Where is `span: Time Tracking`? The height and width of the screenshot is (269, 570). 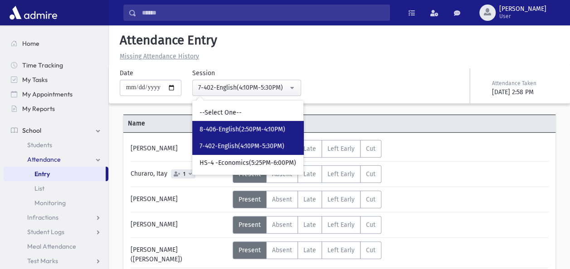
span: Time Tracking is located at coordinates (43, 65).